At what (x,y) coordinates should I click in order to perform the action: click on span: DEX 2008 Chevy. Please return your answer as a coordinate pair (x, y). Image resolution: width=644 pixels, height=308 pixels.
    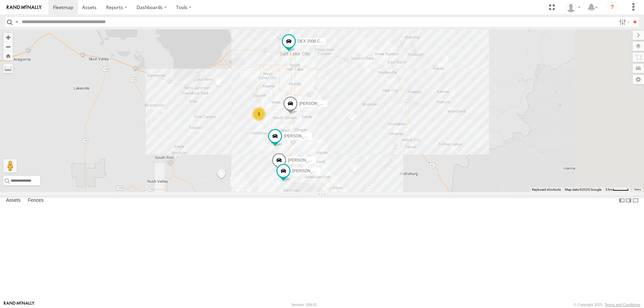
    Looking at the image, I should click on (313, 41).